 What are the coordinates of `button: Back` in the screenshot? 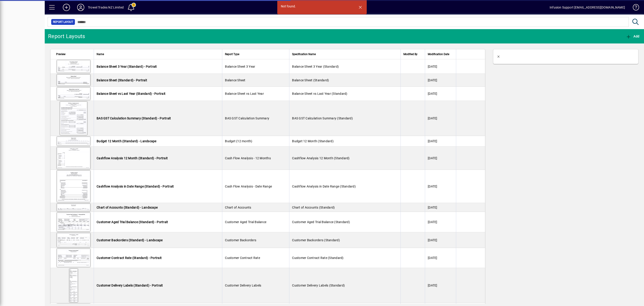 It's located at (499, 55).